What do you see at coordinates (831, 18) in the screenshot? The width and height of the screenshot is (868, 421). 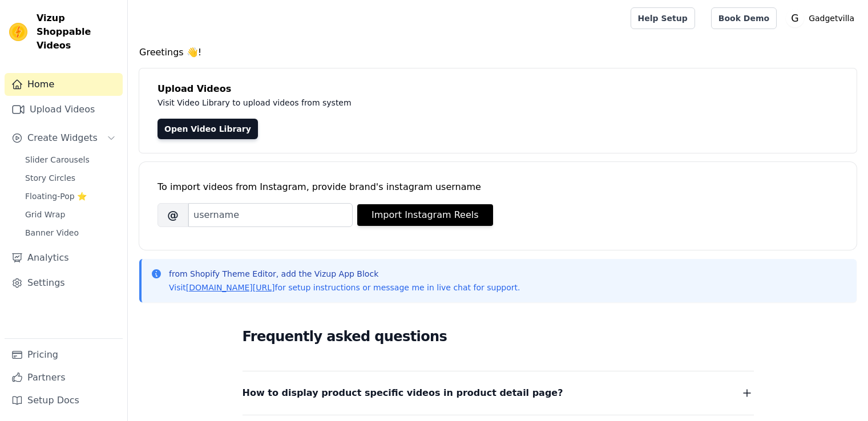 I see `p: Gadgetvilla` at bounding box center [831, 18].